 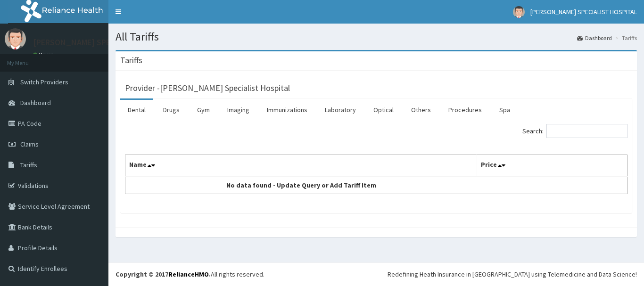 What do you see at coordinates (163, 274) in the screenshot?
I see `strong: Copyright © 2017 .` at bounding box center [163, 274].